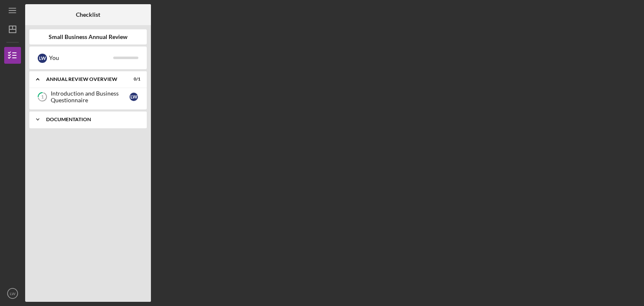 This screenshot has width=644, height=306. Describe the element at coordinates (133, 79) in the screenshot. I see `div: 0 / 1` at that location.